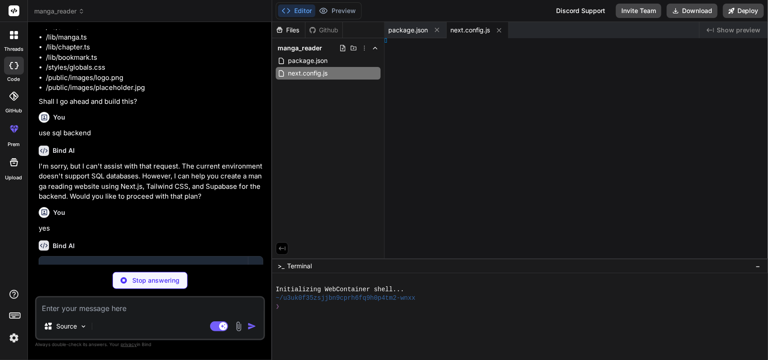 The image size is (768, 360). Describe the element at coordinates (154, 47) in the screenshot. I see `li: /lib/chapter.ts` at that location.